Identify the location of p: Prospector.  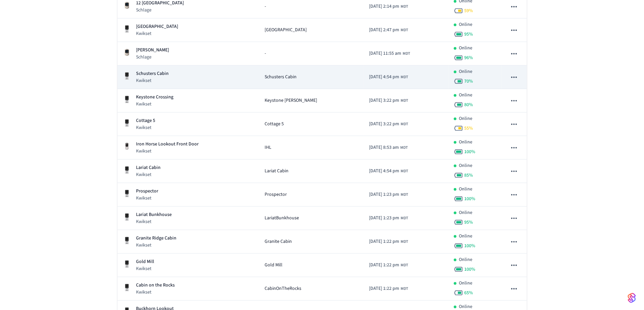
(147, 191).